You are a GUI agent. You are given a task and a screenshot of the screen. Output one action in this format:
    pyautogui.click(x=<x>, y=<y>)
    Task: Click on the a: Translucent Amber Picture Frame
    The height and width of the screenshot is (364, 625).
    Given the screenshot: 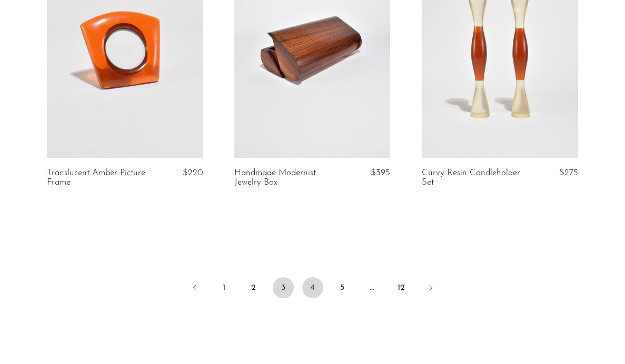 What is the action you would take?
    pyautogui.click(x=98, y=178)
    